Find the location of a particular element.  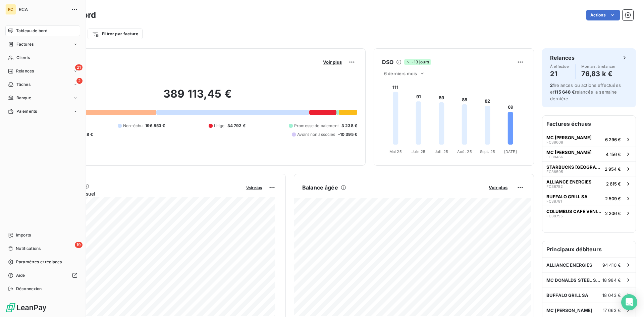

a: Aide is located at coordinates (43, 276).